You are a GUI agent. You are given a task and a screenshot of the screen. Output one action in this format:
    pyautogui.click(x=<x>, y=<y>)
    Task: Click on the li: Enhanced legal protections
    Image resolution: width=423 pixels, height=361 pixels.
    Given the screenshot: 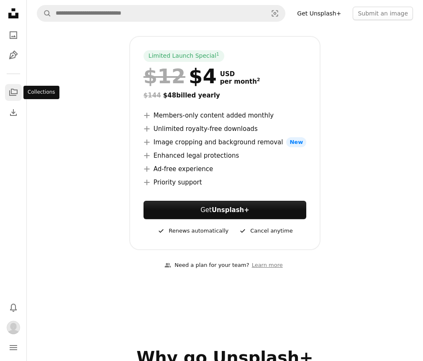 What is the action you would take?
    pyautogui.click(x=225, y=156)
    